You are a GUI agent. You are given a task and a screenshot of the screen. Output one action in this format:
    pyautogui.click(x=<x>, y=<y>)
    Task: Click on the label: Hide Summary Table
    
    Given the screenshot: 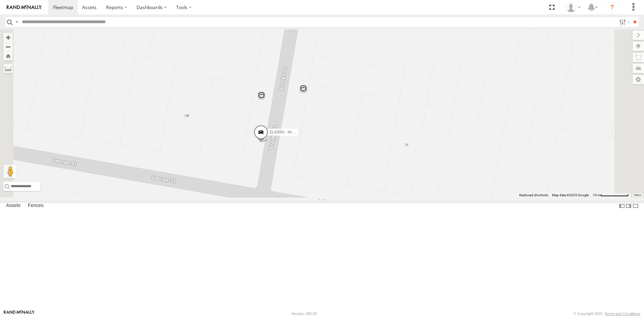 What is the action you would take?
    pyautogui.click(x=635, y=206)
    